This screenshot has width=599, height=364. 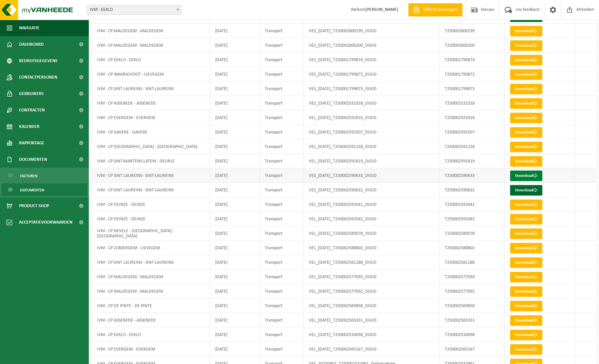 I want to click on a: Offerte aanvragen, so click(x=435, y=10).